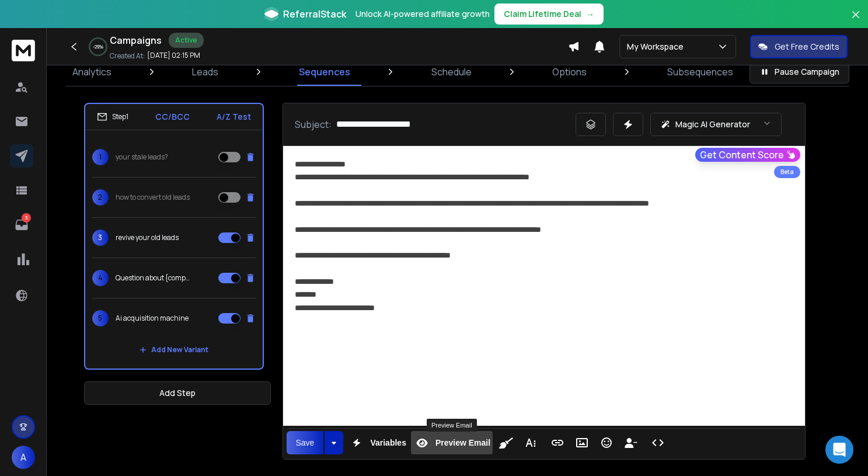 Image resolution: width=868 pixels, height=476 pixels. What do you see at coordinates (152, 198) in the screenshot?
I see `p: how to convert old leads` at bounding box center [152, 198].